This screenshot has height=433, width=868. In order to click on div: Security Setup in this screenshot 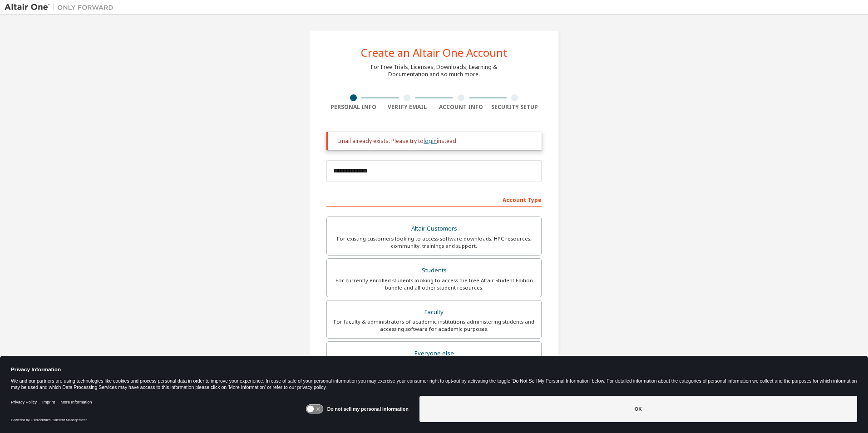, I will do `click(515, 108)`.